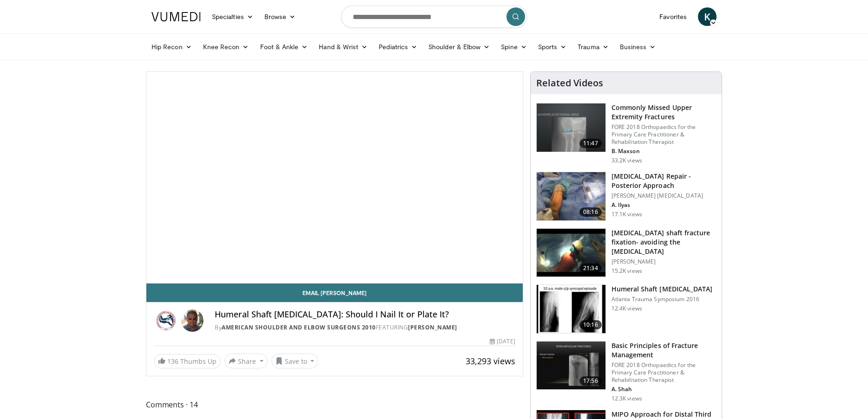 This screenshot has width=868, height=419. What do you see at coordinates (663, 151) in the screenshot?
I see `p: B. Maxson` at bounding box center [663, 151].